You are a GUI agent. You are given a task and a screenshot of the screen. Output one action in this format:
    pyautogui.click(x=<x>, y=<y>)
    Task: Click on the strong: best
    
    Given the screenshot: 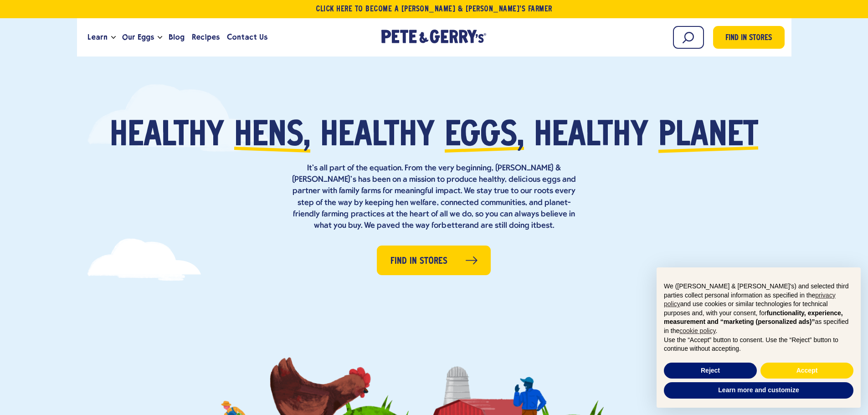 What is the action you would take?
    pyautogui.click(x=544, y=225)
    